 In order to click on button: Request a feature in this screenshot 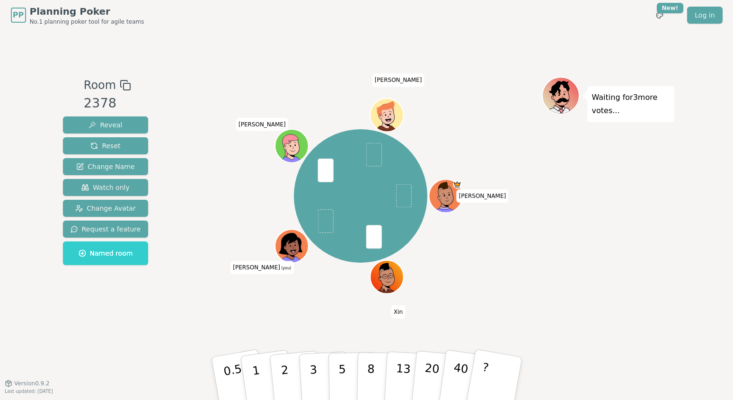, I will do `click(106, 229)`.